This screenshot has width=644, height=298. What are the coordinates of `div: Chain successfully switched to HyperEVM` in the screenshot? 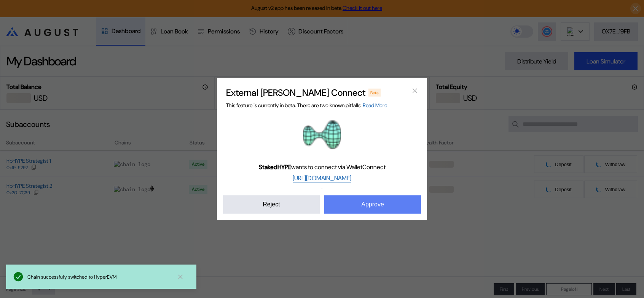 It's located at (99, 277).